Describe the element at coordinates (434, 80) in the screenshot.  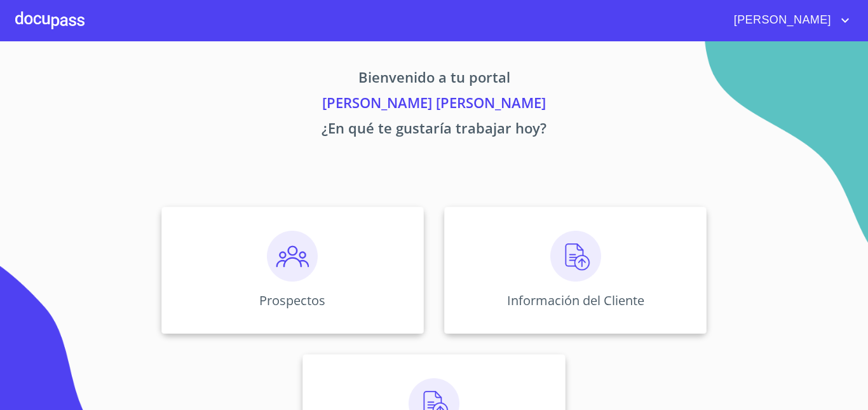
I see `p: Bienvenido a tu portal` at that location.